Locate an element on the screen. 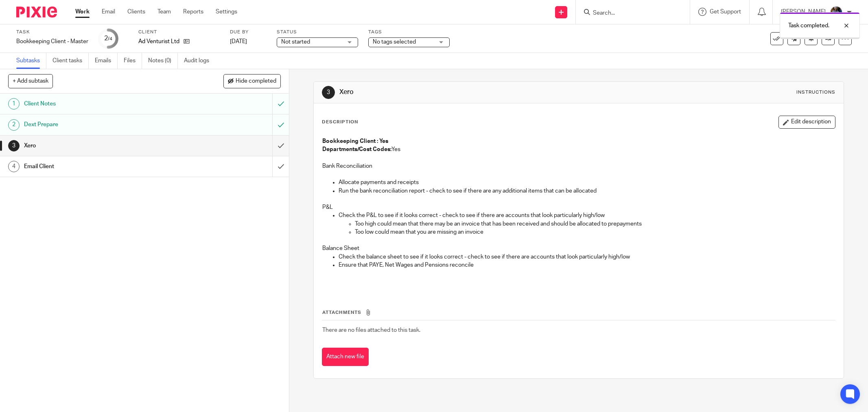 The width and height of the screenshot is (868, 412). p: Bank Reconciliation is located at coordinates (578, 166).